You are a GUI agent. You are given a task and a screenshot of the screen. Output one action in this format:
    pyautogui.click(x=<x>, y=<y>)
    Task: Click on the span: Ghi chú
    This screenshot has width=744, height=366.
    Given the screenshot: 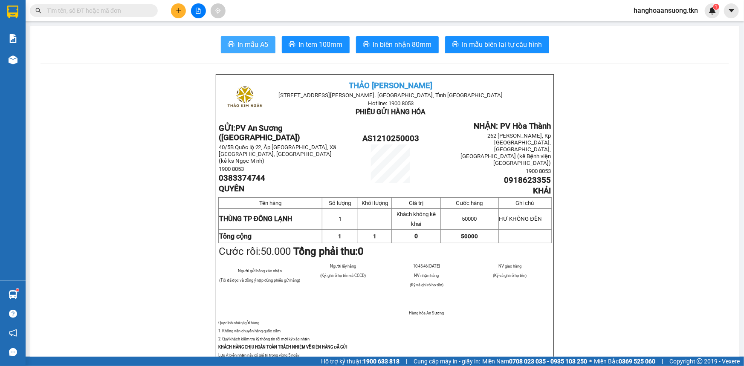 What is the action you would take?
    pyautogui.click(x=525, y=203)
    